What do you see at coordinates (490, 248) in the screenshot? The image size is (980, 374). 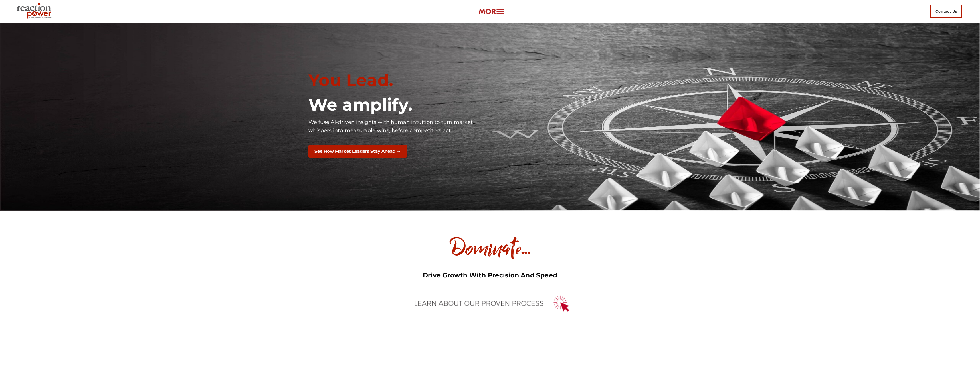 I see `img: Dominate image` at bounding box center [490, 248].